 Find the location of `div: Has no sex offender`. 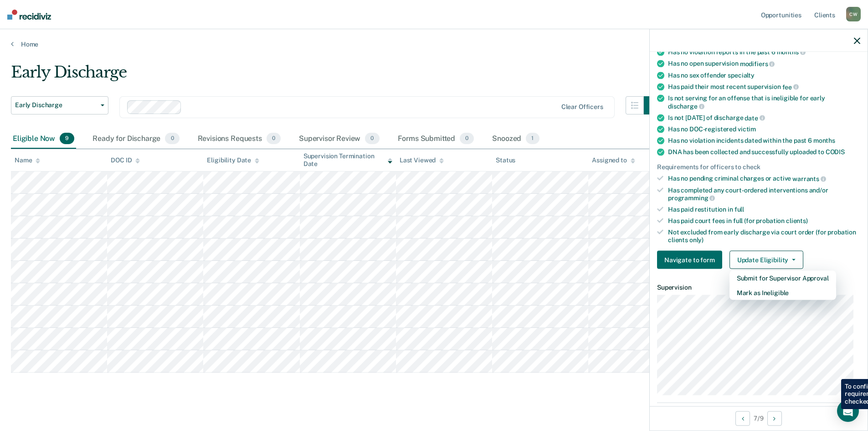

div: Has no sex offender is located at coordinates (764, 75).